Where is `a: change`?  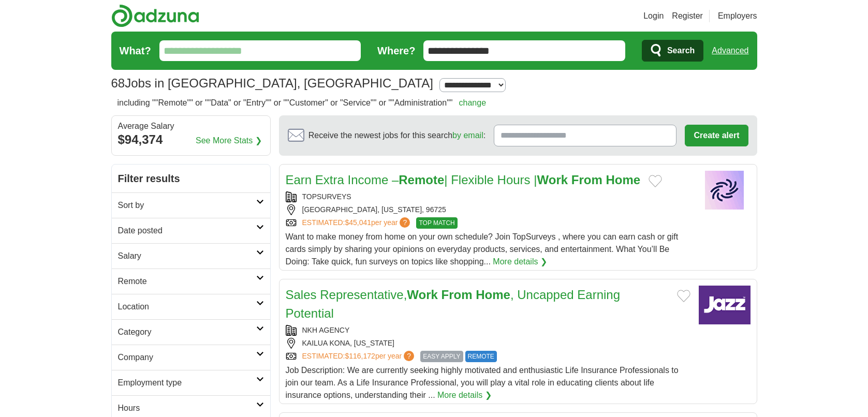 a: change is located at coordinates (473, 102).